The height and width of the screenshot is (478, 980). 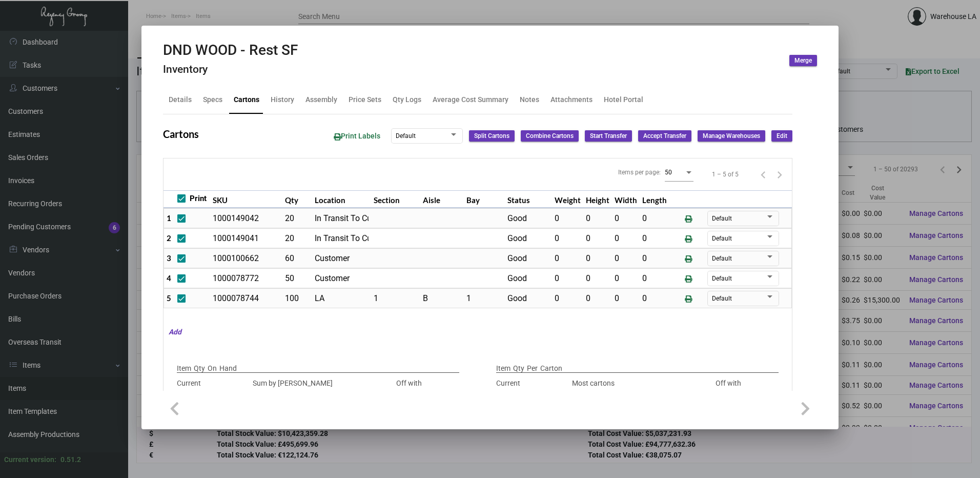 What do you see at coordinates (530, 100) in the screenshot?
I see `div: Notes` at bounding box center [530, 100].